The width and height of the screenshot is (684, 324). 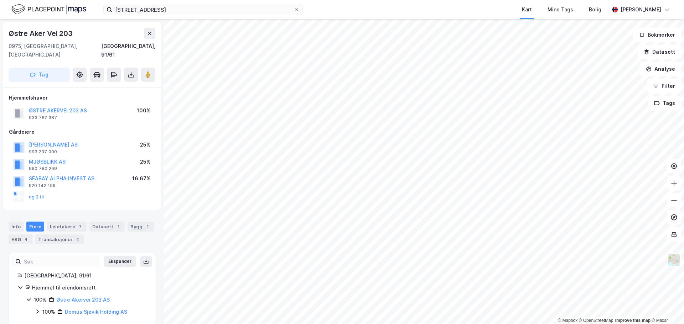 What do you see at coordinates (80, 227) in the screenshot?
I see `div: 7` at bounding box center [80, 227].